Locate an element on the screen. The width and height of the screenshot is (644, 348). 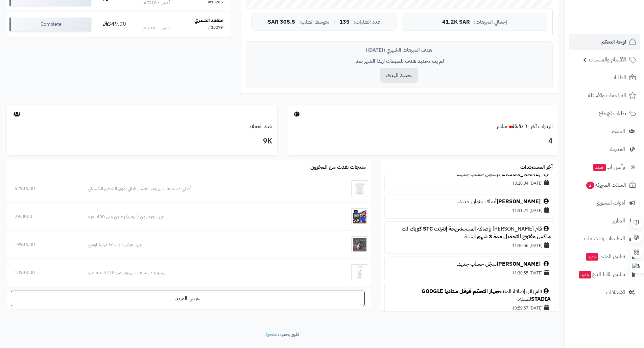
a: الزيارات آخر ٦٠ دقيقةمباشر is located at coordinates (525, 126).